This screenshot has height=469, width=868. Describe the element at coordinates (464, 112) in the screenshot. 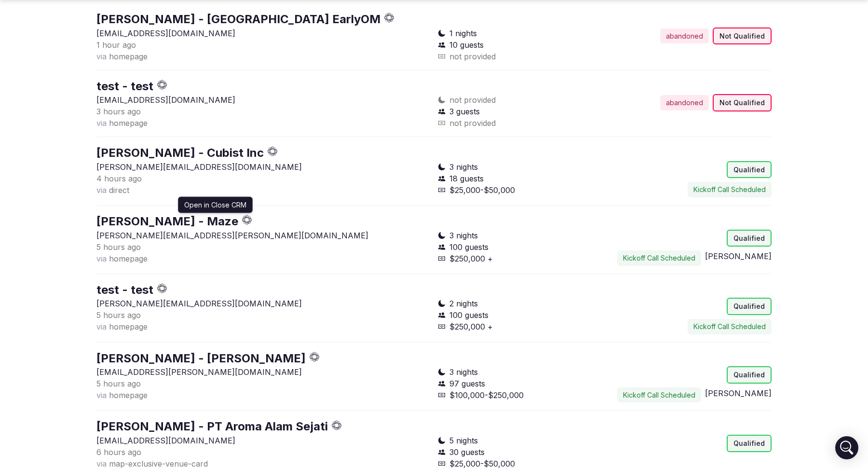

I see `span: 3 guests` at that location.